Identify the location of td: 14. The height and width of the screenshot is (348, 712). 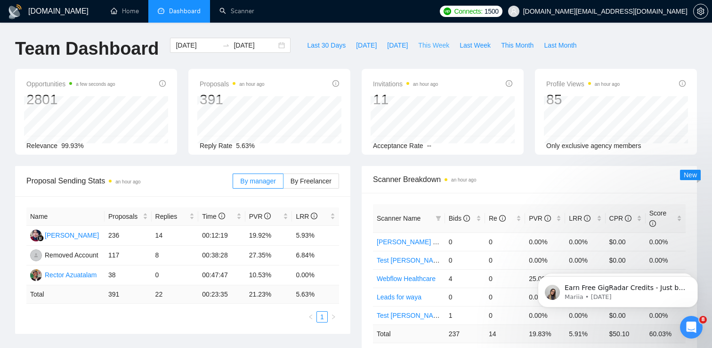
(505, 333).